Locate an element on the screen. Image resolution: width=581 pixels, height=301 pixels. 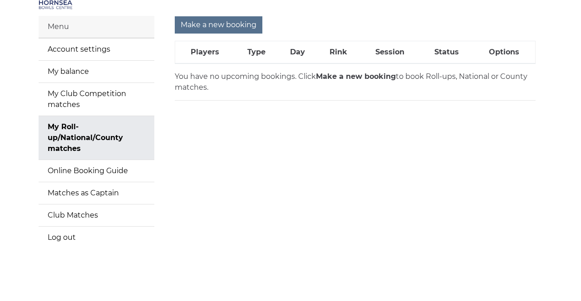
input: Make a new booking is located at coordinates (218, 25).